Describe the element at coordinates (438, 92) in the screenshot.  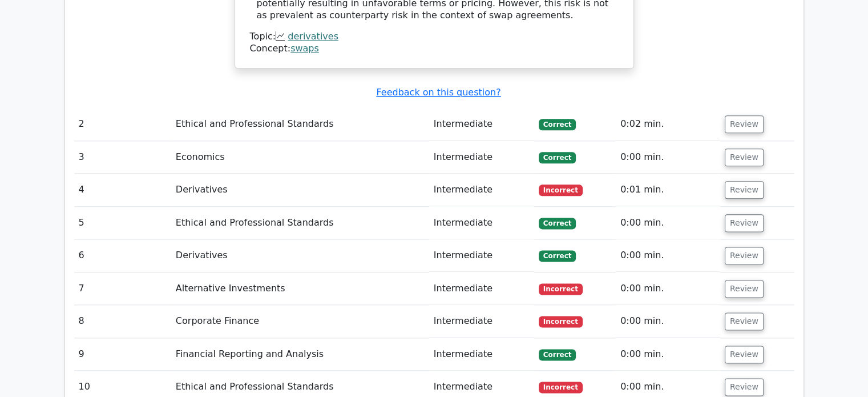
I see `a: Feedback on this question?` at that location.